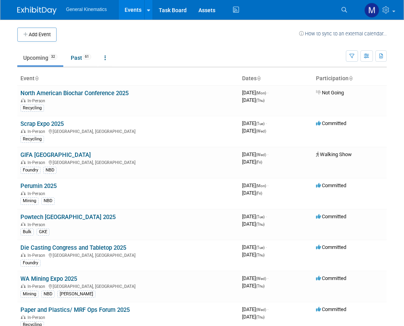  What do you see at coordinates (128, 79) in the screenshot?
I see `th: Event` at bounding box center [128, 79].